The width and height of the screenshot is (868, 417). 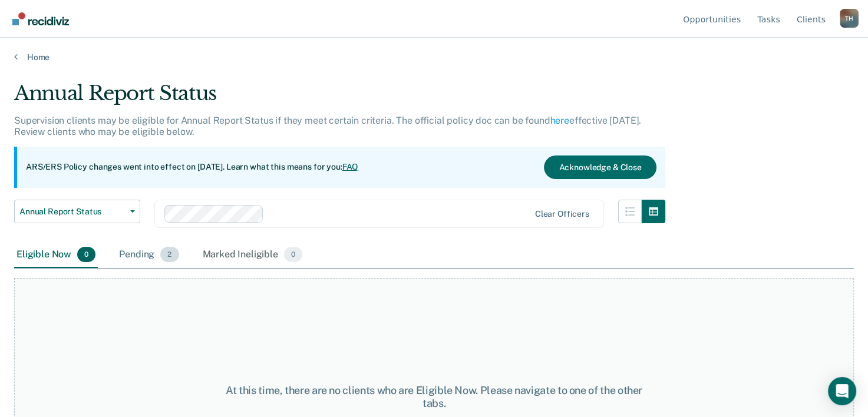 What do you see at coordinates (41, 19) in the screenshot?
I see `img: Recidiviz` at bounding box center [41, 19].